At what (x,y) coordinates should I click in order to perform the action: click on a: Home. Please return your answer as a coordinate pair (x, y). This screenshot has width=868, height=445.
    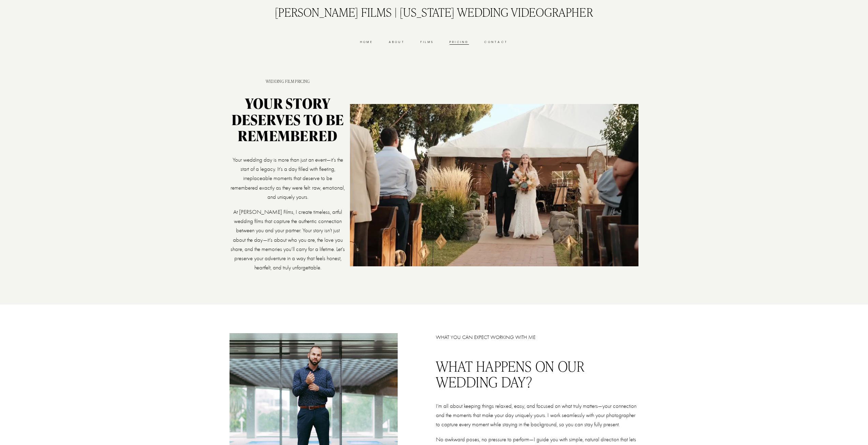
    Looking at the image, I should click on (366, 41).